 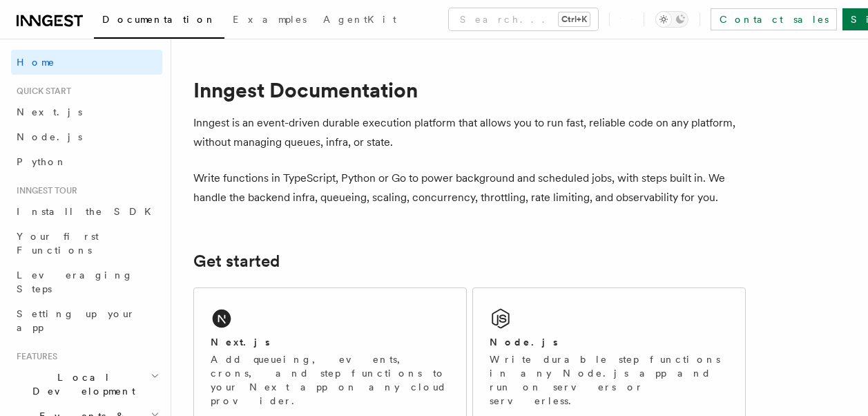 I want to click on a: Home, so click(x=86, y=62).